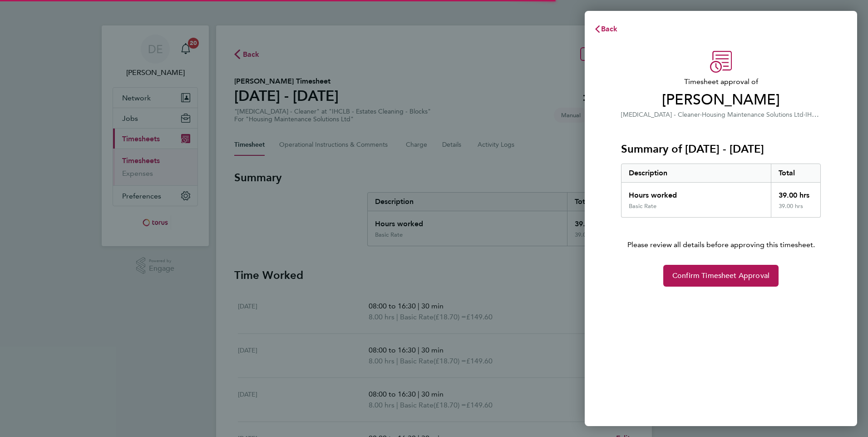 The width and height of the screenshot is (868, 437). I want to click on span: Timesheet approval of, so click(721, 82).